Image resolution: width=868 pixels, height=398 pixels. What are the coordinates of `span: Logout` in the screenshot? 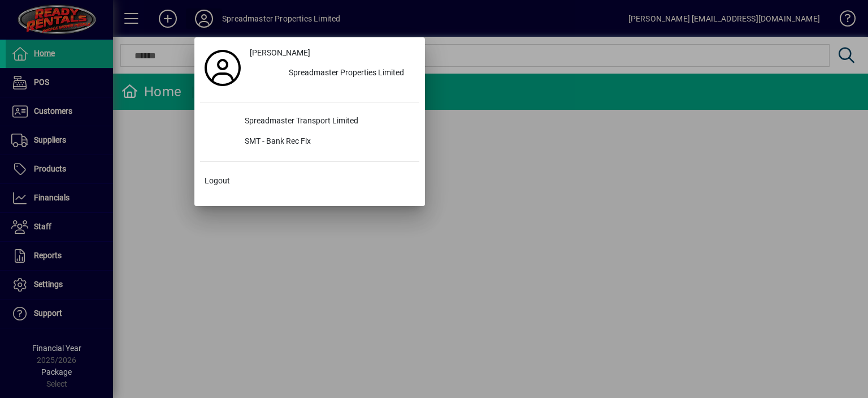 It's located at (217, 181).